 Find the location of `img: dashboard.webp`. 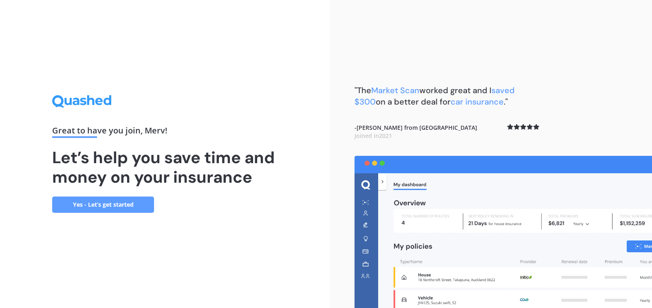

img: dashboard.webp is located at coordinates (503, 232).